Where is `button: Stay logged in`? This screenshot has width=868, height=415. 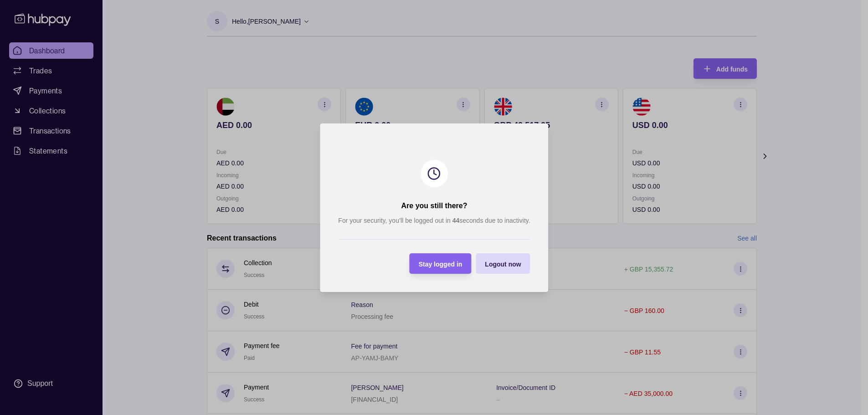 button: Stay logged in is located at coordinates (440, 263).